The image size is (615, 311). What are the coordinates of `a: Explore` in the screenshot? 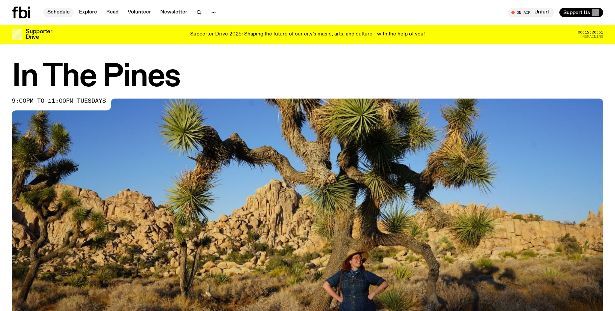 It's located at (88, 12).